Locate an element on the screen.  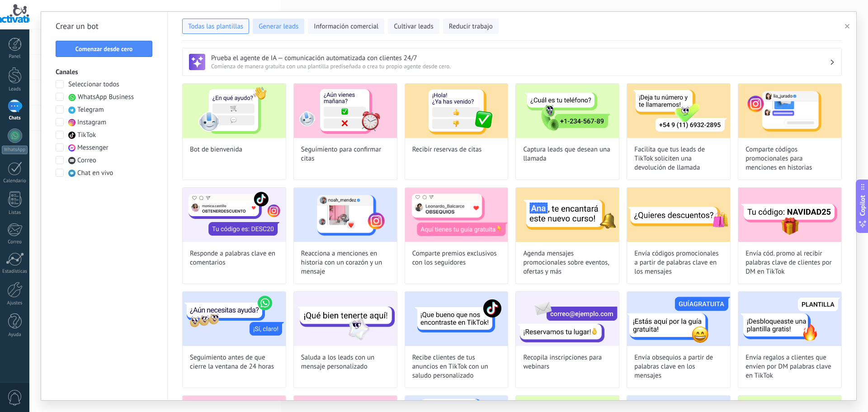
img: Agenda mensajes promocionales sobre eventos, ofertas y más is located at coordinates (568, 215).